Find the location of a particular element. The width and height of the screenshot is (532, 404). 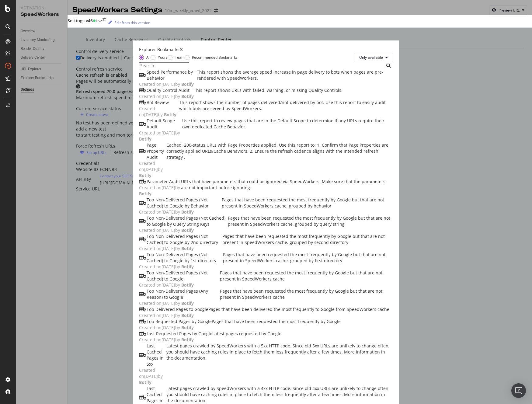

input: Search is located at coordinates (164, 66).